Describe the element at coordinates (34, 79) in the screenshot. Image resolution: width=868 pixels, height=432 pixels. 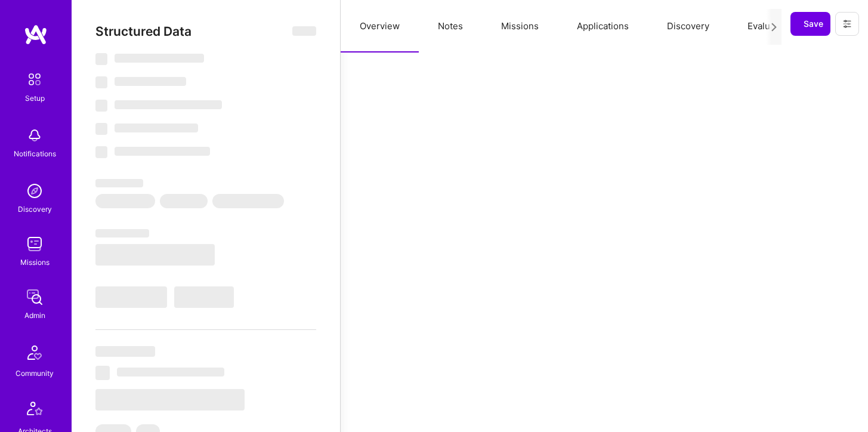
I see `img: setup` at that location.